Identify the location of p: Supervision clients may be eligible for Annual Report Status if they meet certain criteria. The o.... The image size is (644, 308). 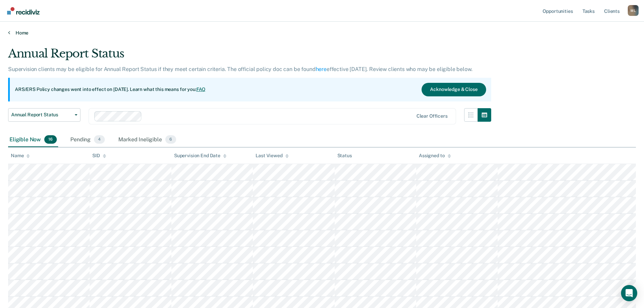
(240, 69).